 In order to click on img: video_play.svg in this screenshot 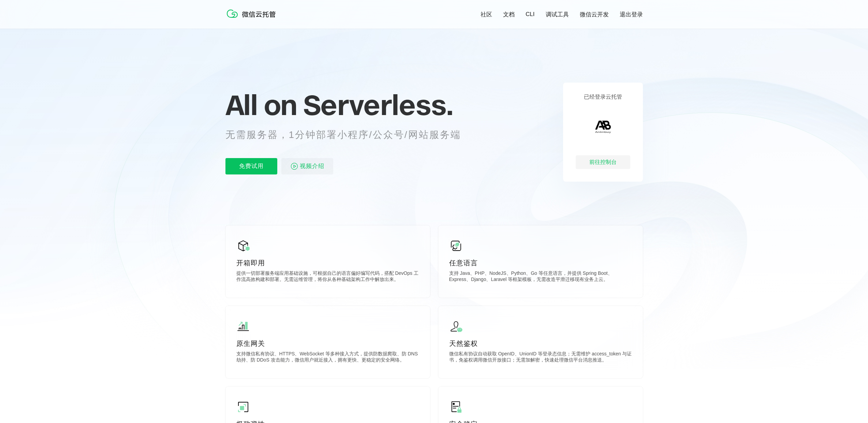, I will do `click(295, 166)`.